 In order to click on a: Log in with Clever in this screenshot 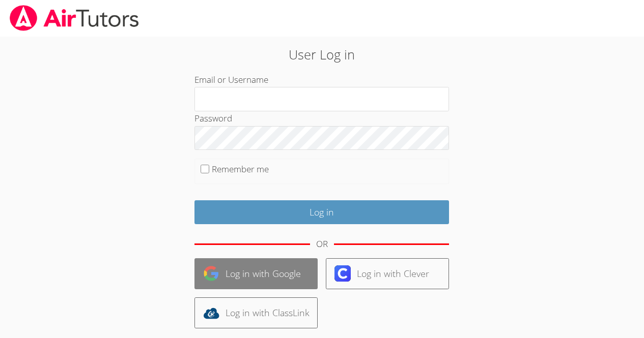, I will do `click(387, 274)`.